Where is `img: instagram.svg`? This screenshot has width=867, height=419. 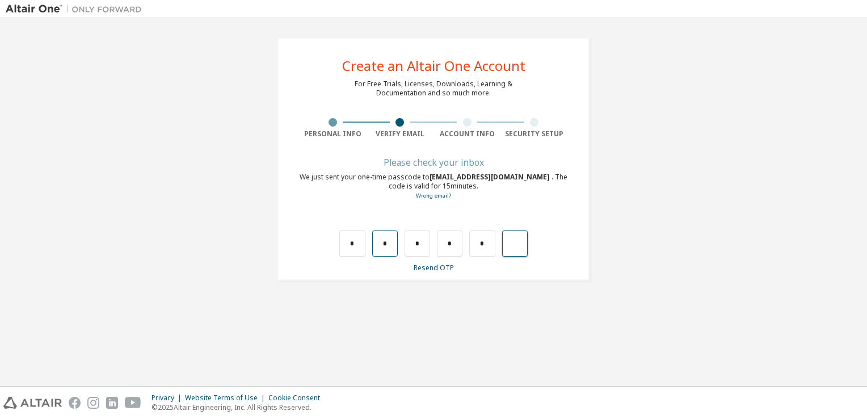 img: instagram.svg is located at coordinates (93, 402).